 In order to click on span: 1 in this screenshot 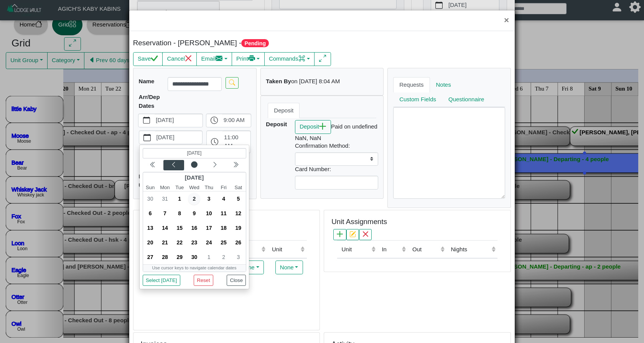, I will do `click(180, 199)`.